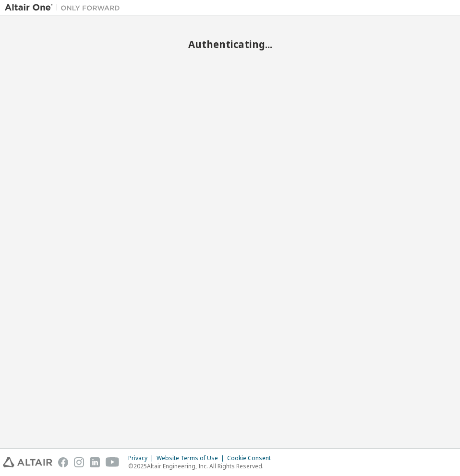 This screenshot has height=476, width=460. What do you see at coordinates (191, 458) in the screenshot?
I see `div: Website Terms of Use` at bounding box center [191, 458].